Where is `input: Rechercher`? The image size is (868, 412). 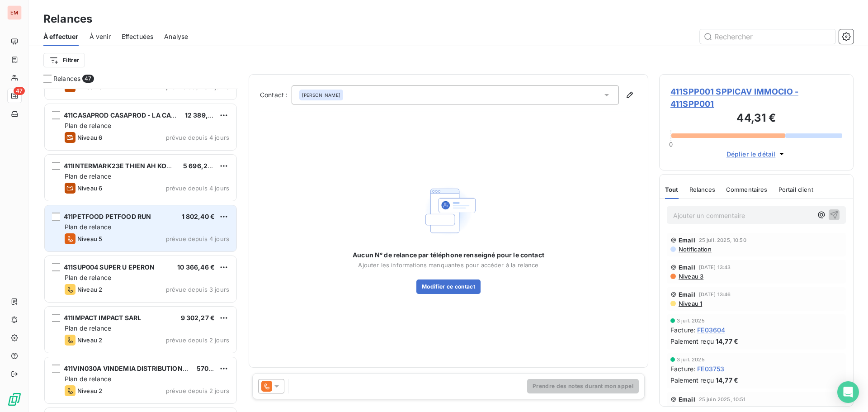 input: Rechercher is located at coordinates (767, 36).